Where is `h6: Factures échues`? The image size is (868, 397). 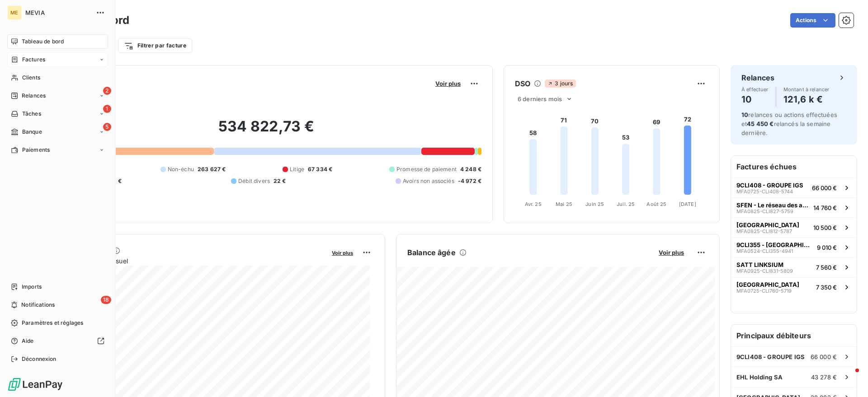 h6: Factures échues is located at coordinates (794, 167).